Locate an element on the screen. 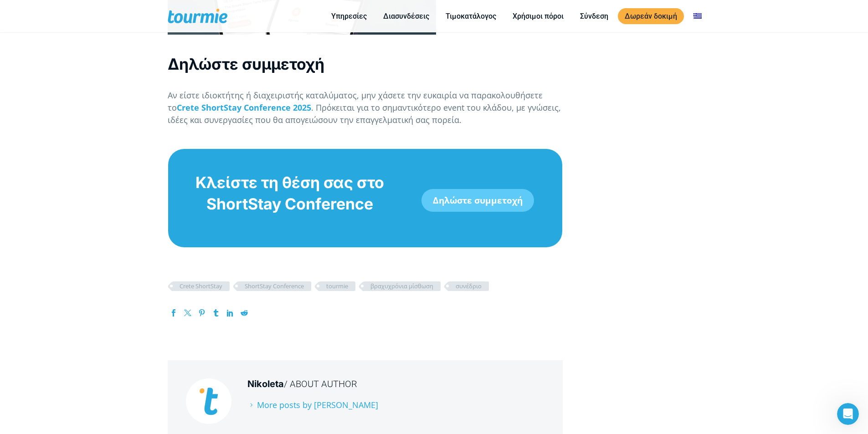 The height and width of the screenshot is (434, 868). a: Αλλαγή σε is located at coordinates (697, 16).